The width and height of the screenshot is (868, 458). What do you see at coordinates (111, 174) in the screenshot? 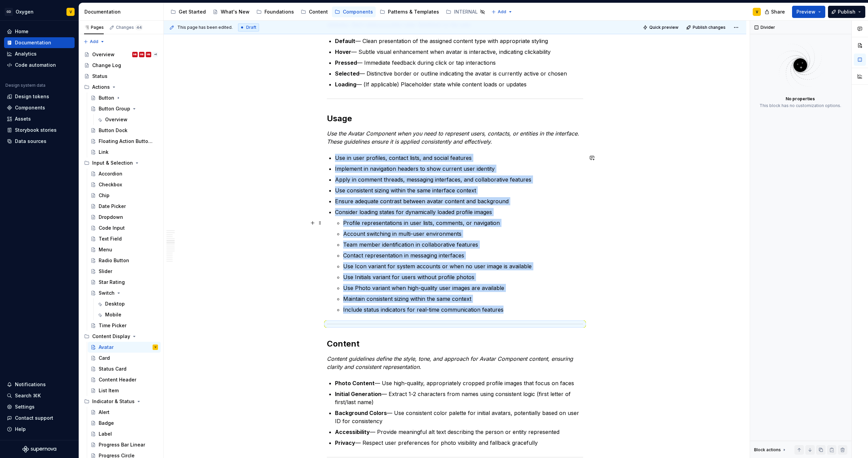
I see `div: Accordion` at bounding box center [111, 174].